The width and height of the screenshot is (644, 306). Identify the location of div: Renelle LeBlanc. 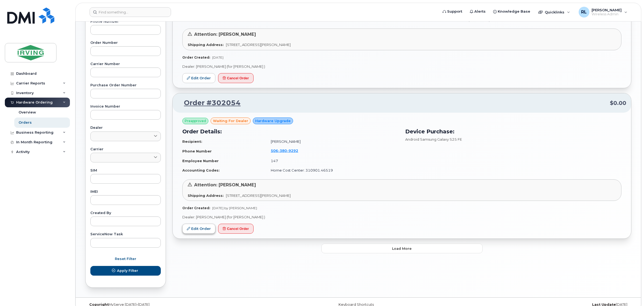
(602, 12).